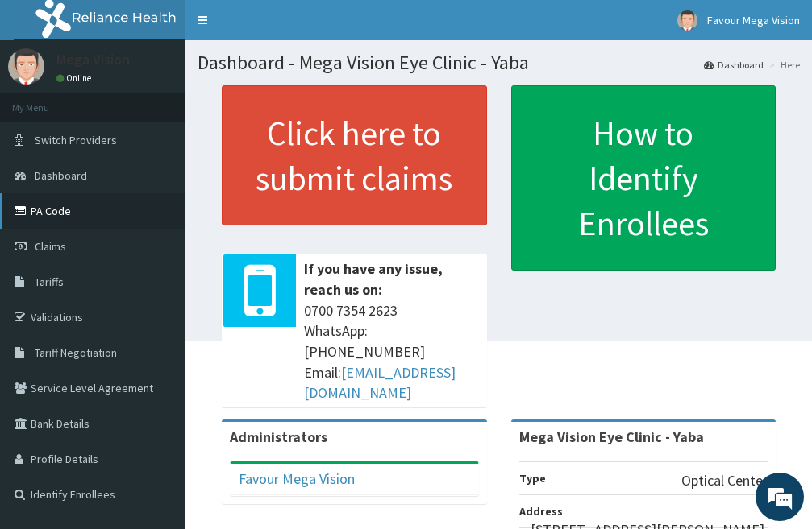  I want to click on span: Claims, so click(50, 247).